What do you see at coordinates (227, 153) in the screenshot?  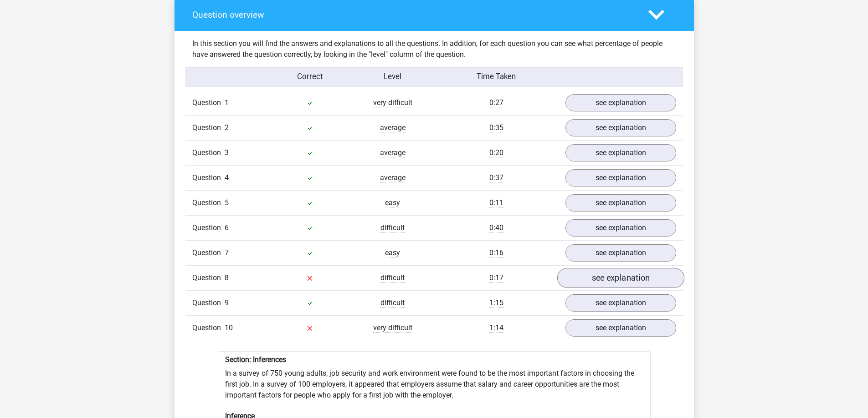 I see `span: 3` at bounding box center [227, 153].